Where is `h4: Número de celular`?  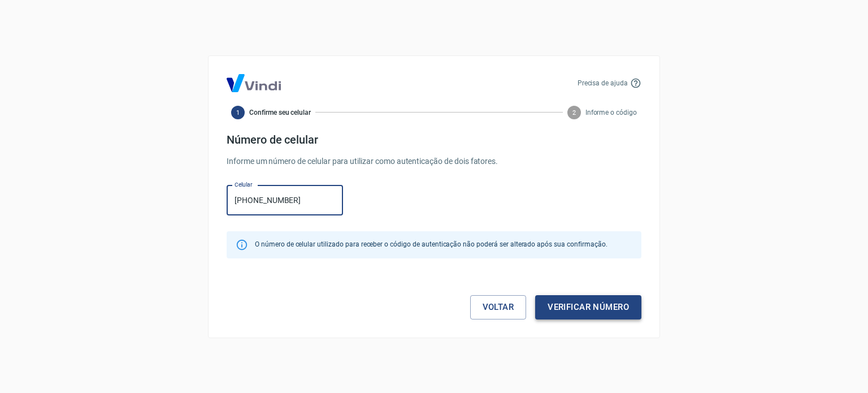
h4: Número de celular is located at coordinates (434, 140).